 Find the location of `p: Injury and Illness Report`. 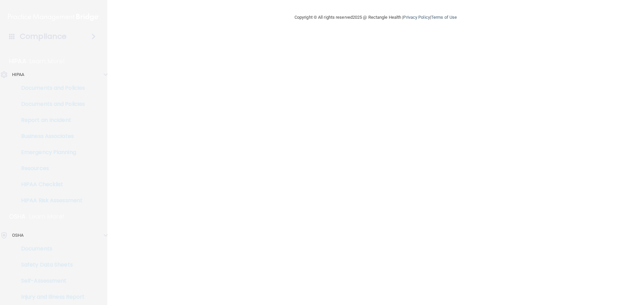

p: Injury and Illness Report is located at coordinates (50, 297).